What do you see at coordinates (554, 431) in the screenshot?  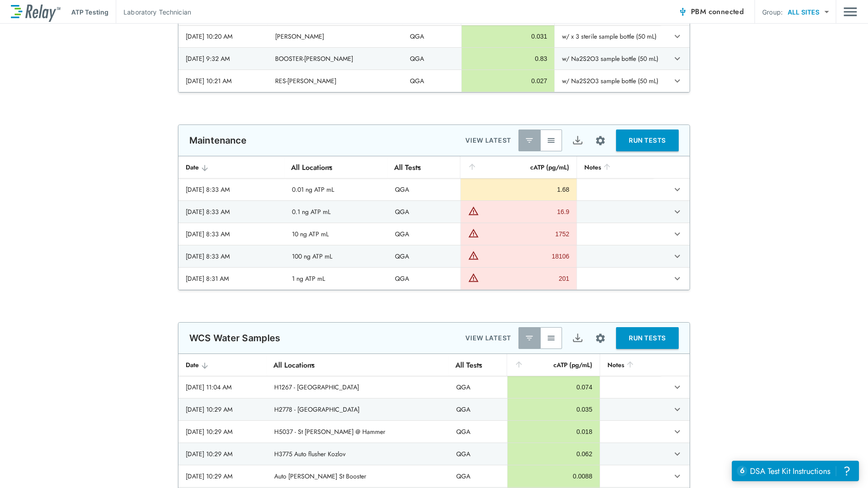 I see `div: 0.018` at bounding box center [554, 431].